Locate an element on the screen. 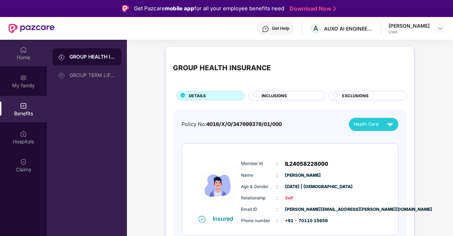 The image size is (453, 236). img: New Pazcare Logo is located at coordinates (32, 28).